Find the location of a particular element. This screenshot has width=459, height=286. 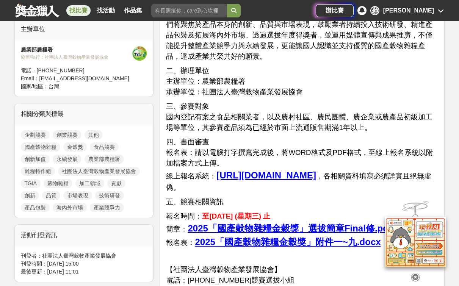

div: 活動刊登資訊 is located at coordinates (84, 235).